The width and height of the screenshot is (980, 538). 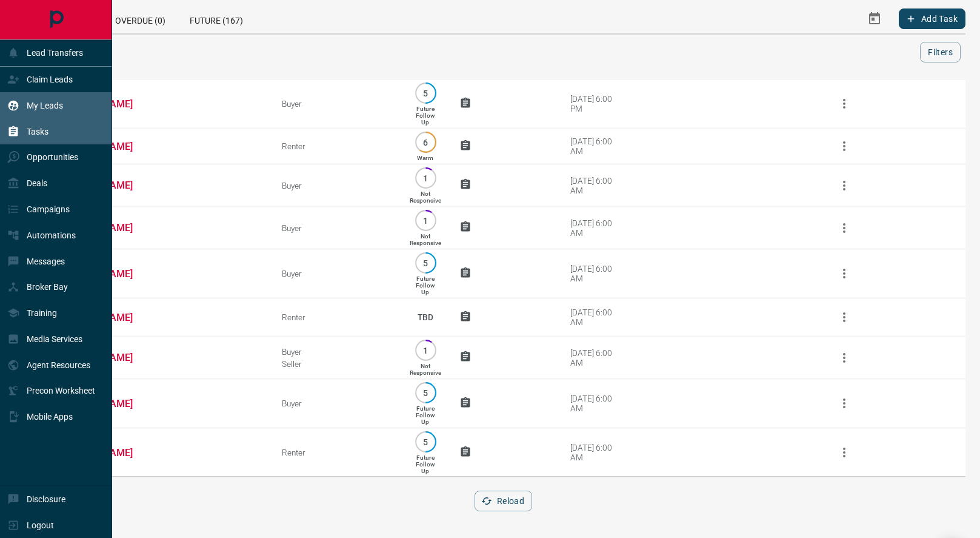 I want to click on p: Warm, so click(x=424, y=158).